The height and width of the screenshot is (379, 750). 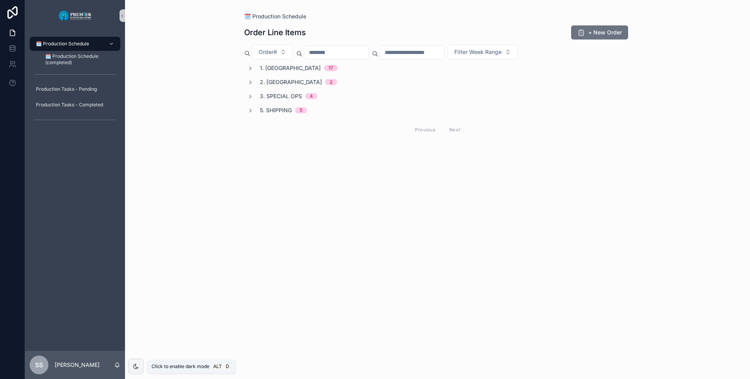 What do you see at coordinates (268, 52) in the screenshot?
I see `span: Order#` at bounding box center [268, 52].